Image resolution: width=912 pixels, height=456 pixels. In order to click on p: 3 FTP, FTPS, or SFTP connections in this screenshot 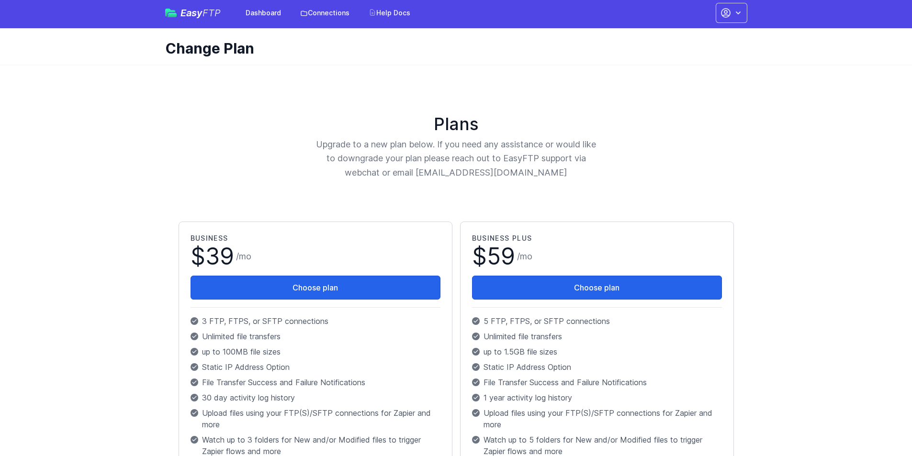, I will do `click(315, 321)`.